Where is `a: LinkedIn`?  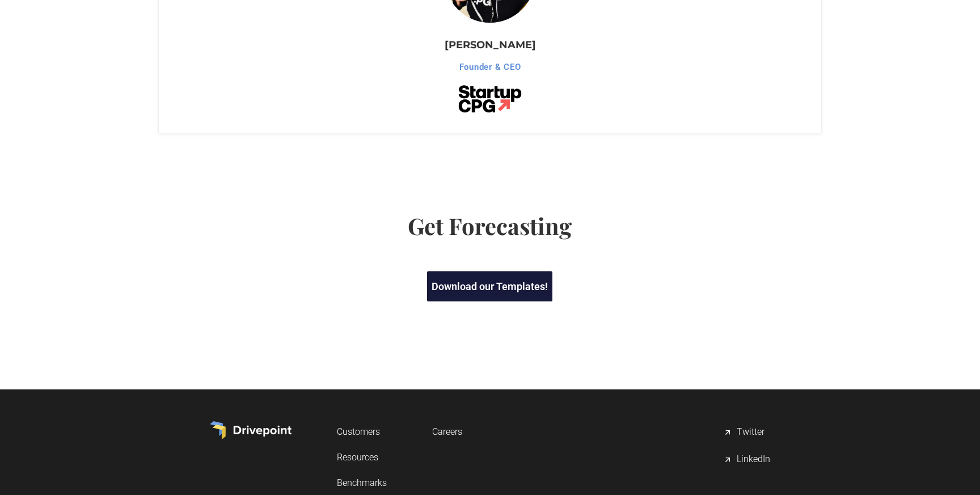 a: LinkedIn is located at coordinates (747, 460).